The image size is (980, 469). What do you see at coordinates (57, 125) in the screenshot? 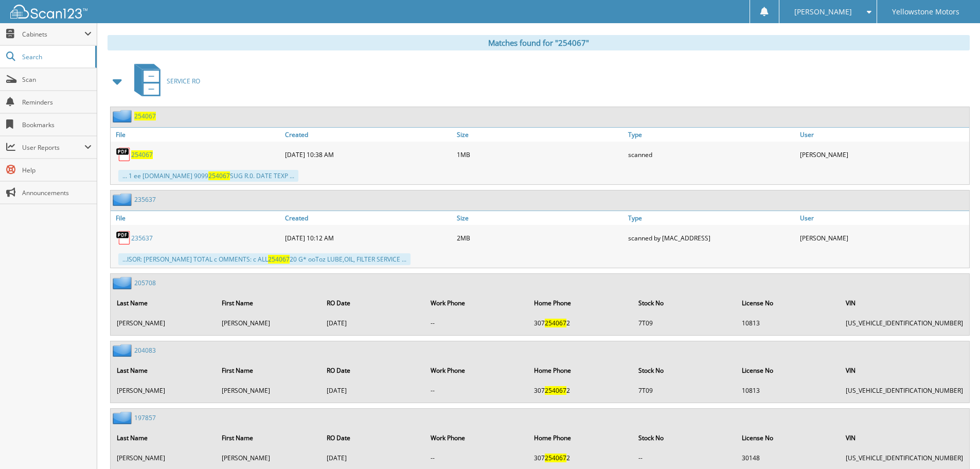
I see `span: Bookmarks` at bounding box center [57, 125].